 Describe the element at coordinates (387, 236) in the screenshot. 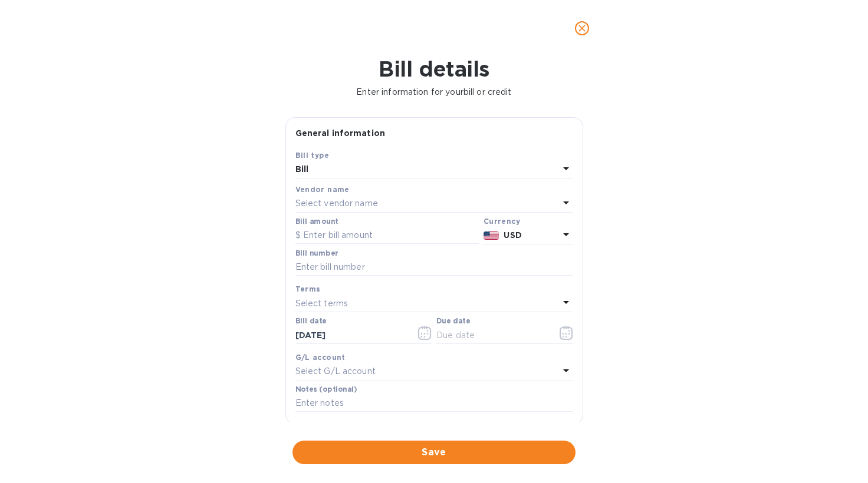

I see `input: $ Enter bill amount` at that location.